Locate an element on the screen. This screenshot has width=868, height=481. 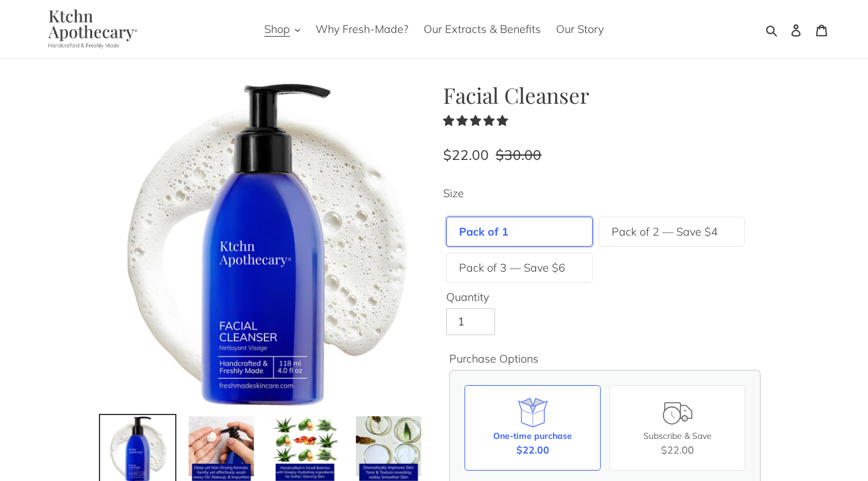
legend: Purchase Options is located at coordinates (494, 359).